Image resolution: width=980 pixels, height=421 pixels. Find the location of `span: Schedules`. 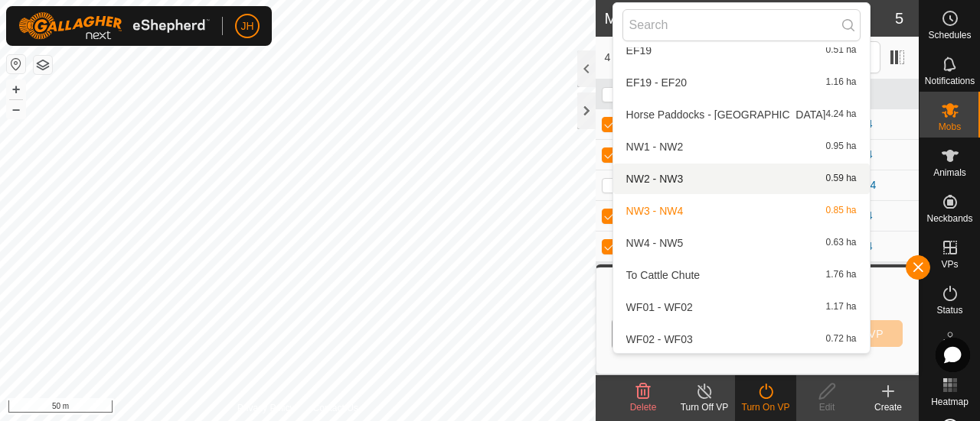

span: Schedules is located at coordinates (949, 35).